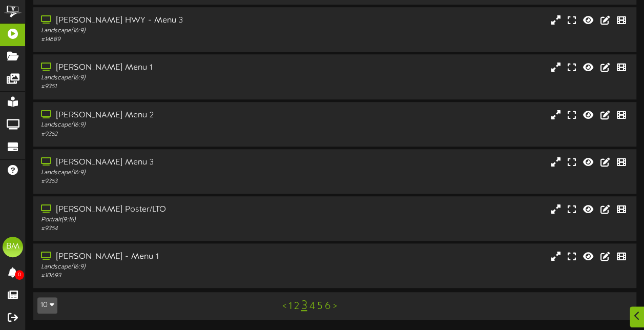 The height and width of the screenshot is (330, 644). Describe the element at coordinates (158, 229) in the screenshot. I see `div: # 9354` at that location.